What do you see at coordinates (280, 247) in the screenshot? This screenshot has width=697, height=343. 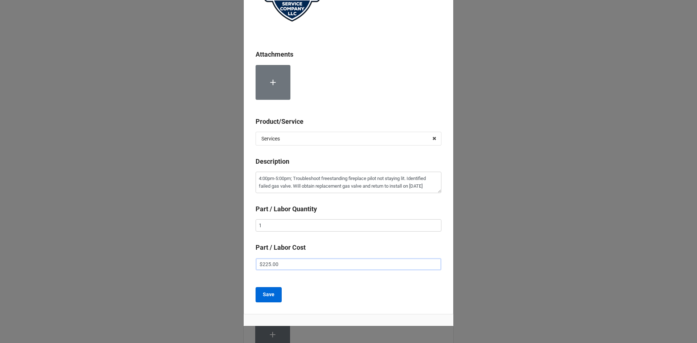 I see `label: Part / Labor Cost` at bounding box center [280, 247].